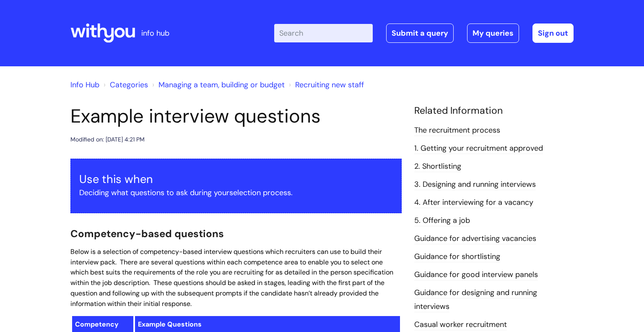  Describe the element at coordinates (170, 324) in the screenshot. I see `span: Example Questions` at that location.